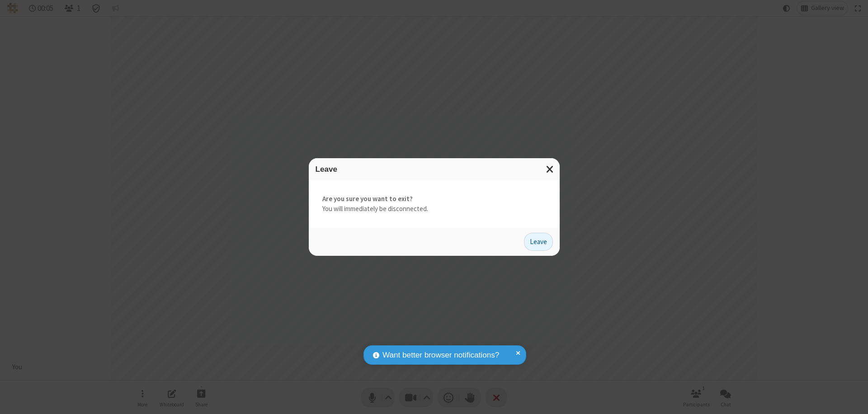  I want to click on strong: Are you sure you want to exit?, so click(434, 199).